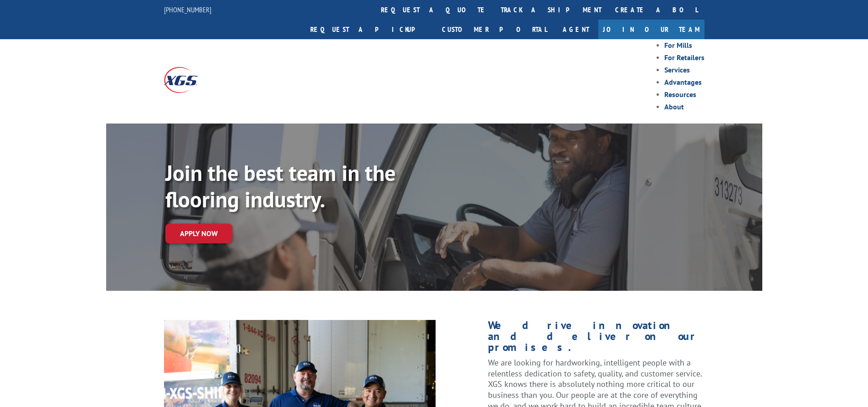 The height and width of the screenshot is (407, 868). What do you see at coordinates (683, 82) in the screenshot?
I see `a: Advantages` at bounding box center [683, 82].